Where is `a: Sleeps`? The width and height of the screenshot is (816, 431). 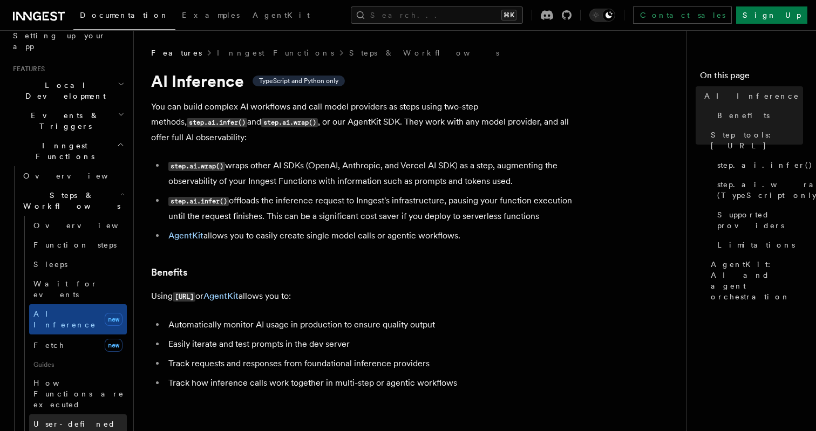
a: Sleeps is located at coordinates (78, 265).